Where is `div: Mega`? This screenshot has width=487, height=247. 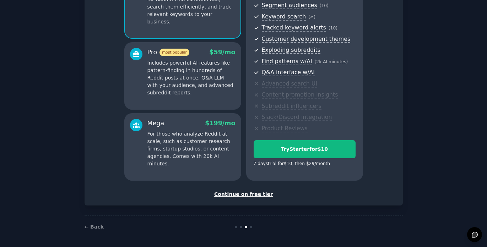 div: Mega is located at coordinates (156, 123).